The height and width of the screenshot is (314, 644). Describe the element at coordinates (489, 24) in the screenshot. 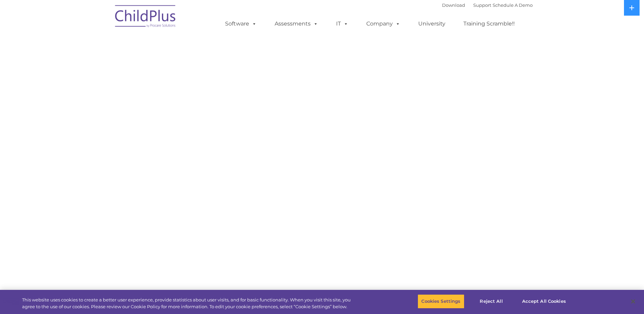

I see `a: Training Scramble!!` at that location.